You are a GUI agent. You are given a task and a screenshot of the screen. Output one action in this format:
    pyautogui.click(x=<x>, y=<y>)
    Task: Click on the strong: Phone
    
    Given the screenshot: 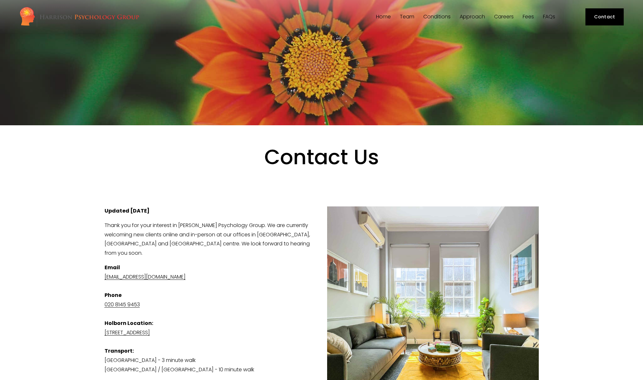 What is the action you would take?
    pyautogui.click(x=113, y=295)
    